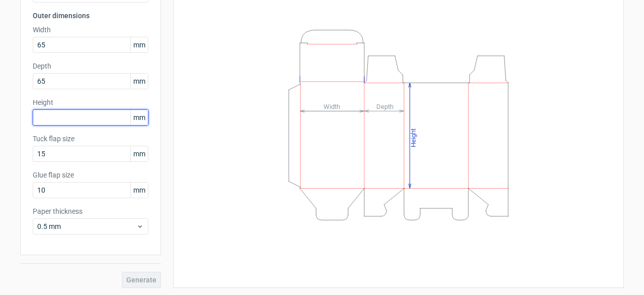 The image size is (644, 295). Describe the element at coordinates (90, 102) in the screenshot. I see `label: Height` at that location.